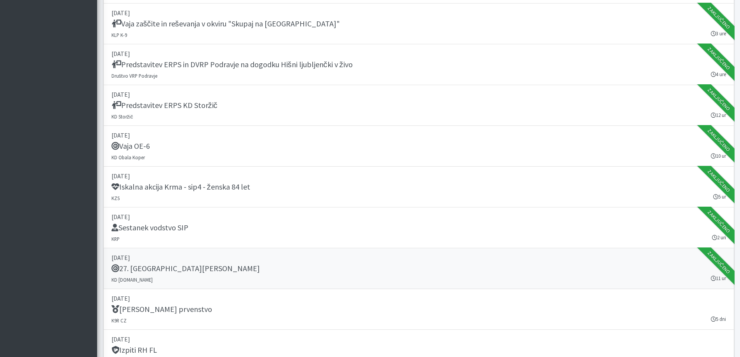 This screenshot has height=357, width=740. I want to click on h5: Predstavitev ERPS in DVRP Podravje na dogodku Hišni ljubljenčki v živo, so click(232, 65).